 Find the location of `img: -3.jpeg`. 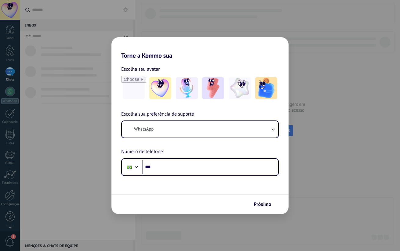

img: -3.jpeg is located at coordinates (213, 88).